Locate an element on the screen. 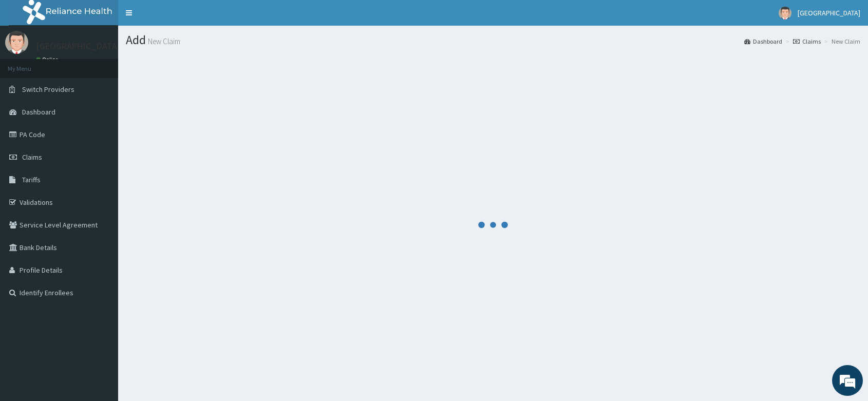 This screenshot has height=401, width=868. li: New Claim is located at coordinates (841, 41).